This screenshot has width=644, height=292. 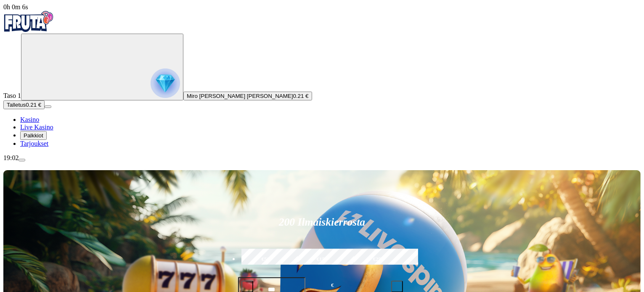 I want to click on label: €50, so click(x=266, y=260).